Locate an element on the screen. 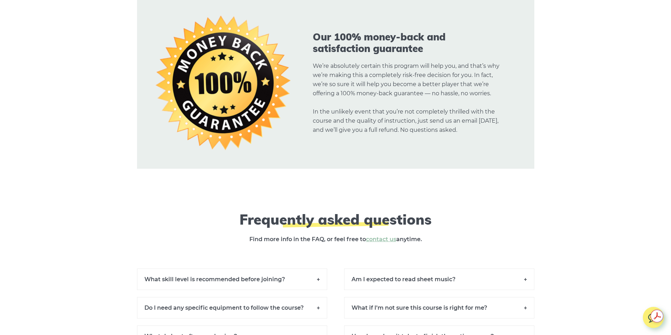 Image resolution: width=671 pixels, height=335 pixels. img: chat.svg is located at coordinates (653, 316).